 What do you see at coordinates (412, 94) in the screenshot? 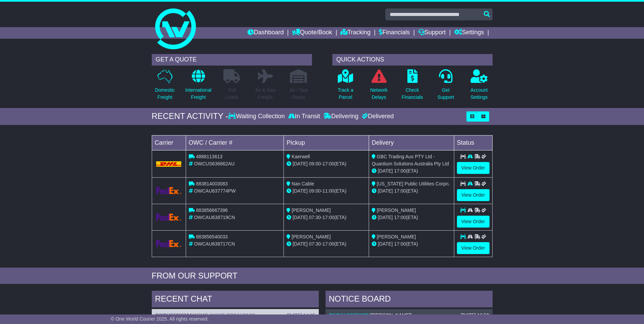
I see `p: Check Financials` at bounding box center [412, 94].